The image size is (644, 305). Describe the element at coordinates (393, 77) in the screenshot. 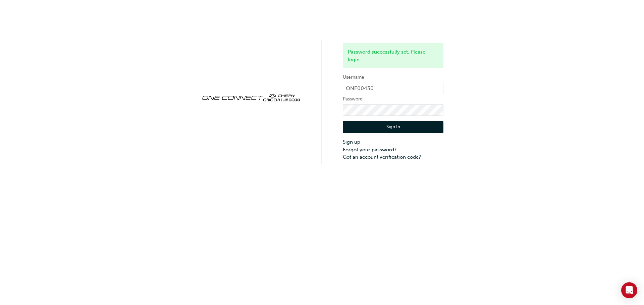

I see `label: Username` at that location.